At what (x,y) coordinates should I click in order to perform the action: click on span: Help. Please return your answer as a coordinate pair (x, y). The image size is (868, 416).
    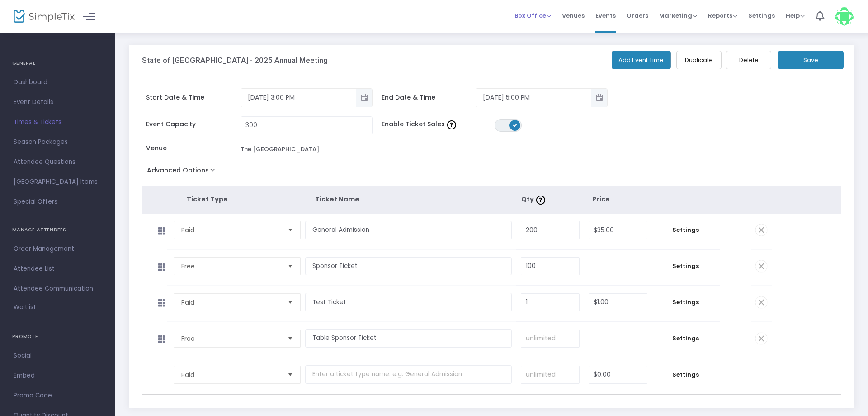
    Looking at the image, I should click on (795, 15).